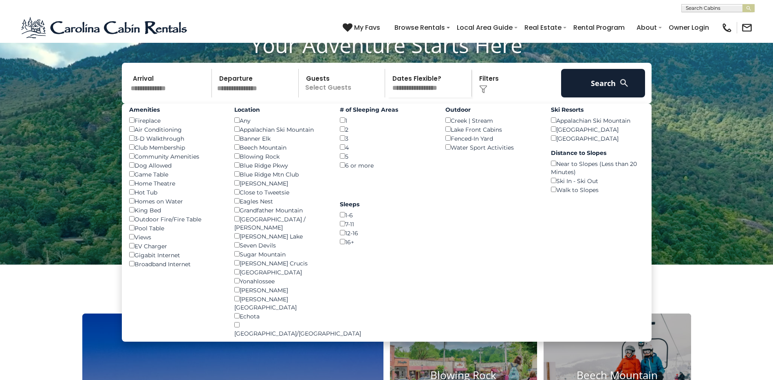 This screenshot has height=380, width=773. What do you see at coordinates (386, 215) in the screenshot?
I see `div: 1-6` at bounding box center [386, 215].